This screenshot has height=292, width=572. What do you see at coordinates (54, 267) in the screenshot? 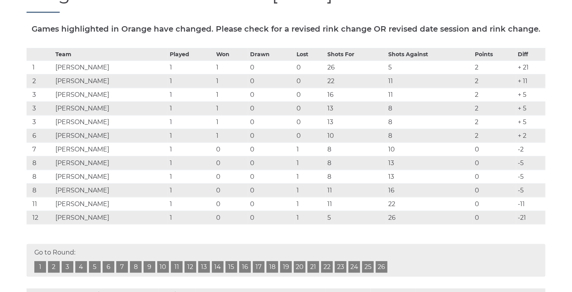
I see `a: 2` at bounding box center [54, 267].